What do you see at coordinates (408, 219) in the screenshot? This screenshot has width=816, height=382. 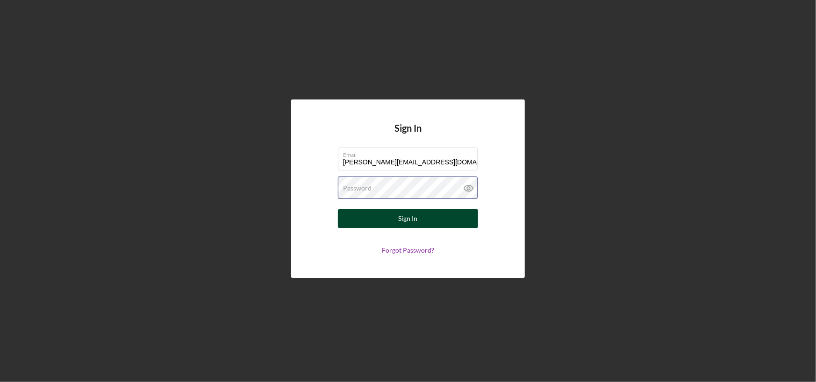 I see `button: Sign In` at bounding box center [408, 219].